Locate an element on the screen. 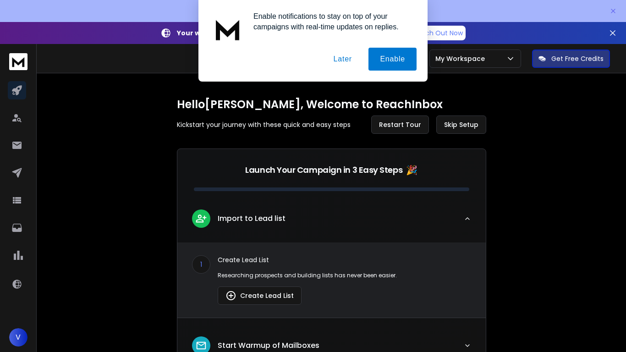  span: V is located at coordinates (18, 338).